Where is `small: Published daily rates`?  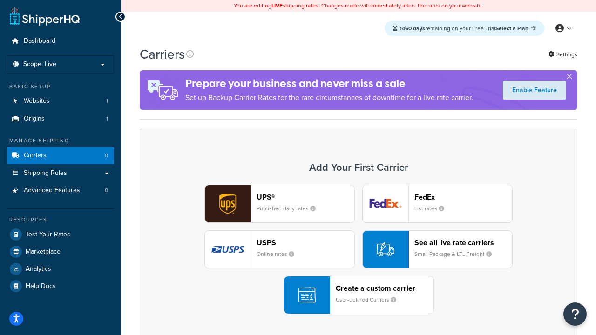 small: Published daily rates is located at coordinates (290, 209).